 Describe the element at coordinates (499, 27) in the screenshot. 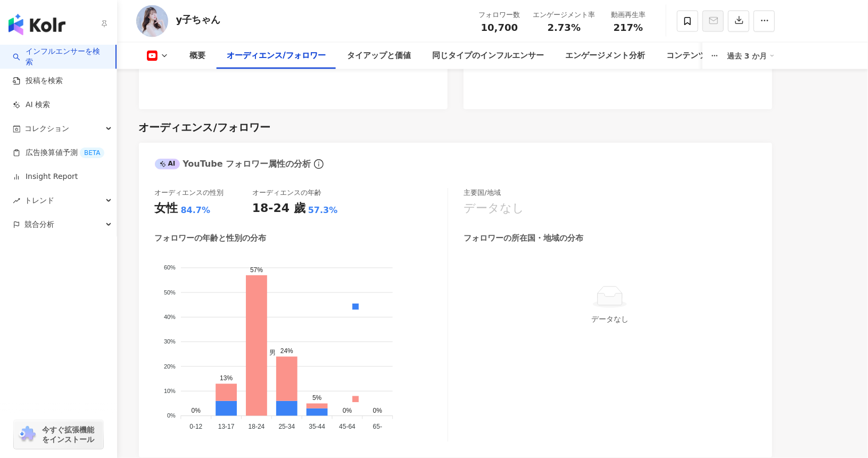

I see `span: 10,700` at that location.